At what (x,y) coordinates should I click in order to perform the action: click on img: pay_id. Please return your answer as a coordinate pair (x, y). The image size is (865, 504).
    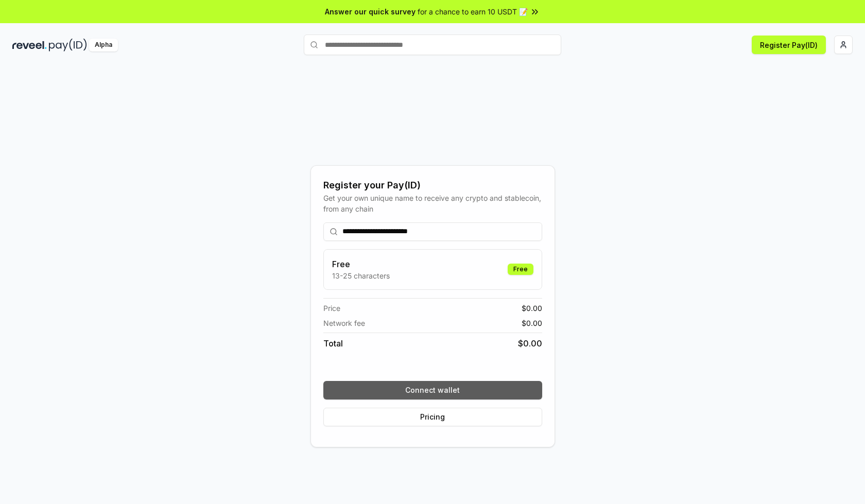
    Looking at the image, I should click on (68, 45).